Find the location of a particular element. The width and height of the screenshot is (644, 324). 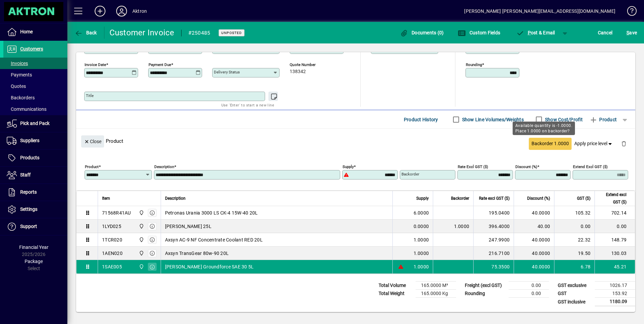

mat-label: Product is located at coordinates (92, 167).